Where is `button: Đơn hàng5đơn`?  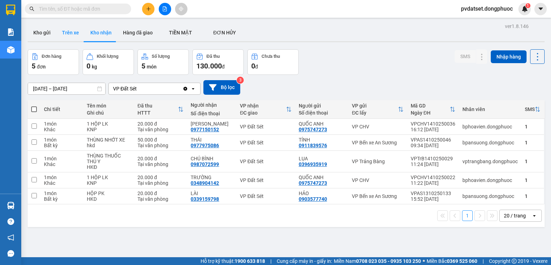
button: Đơn hàng5đơn is located at coordinates (53, 62).